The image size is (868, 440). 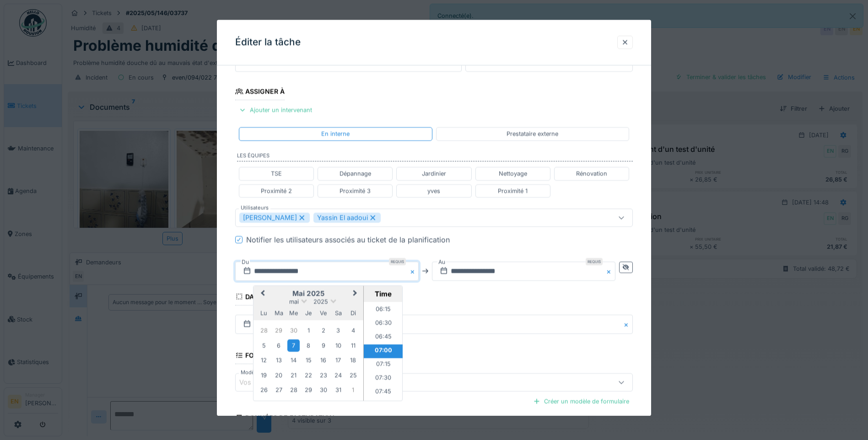 I want to click on ul: Time, so click(x=383, y=351).